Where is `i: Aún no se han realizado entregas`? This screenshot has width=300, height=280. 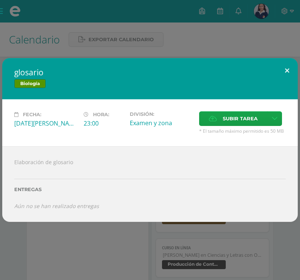 i: Aún no se han realizado entregas is located at coordinates (57, 206).